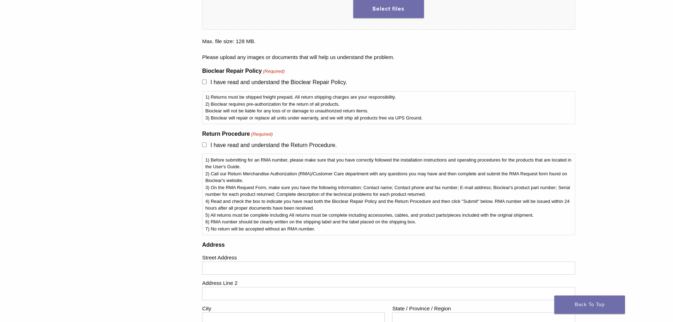 This screenshot has width=673, height=322. What do you see at coordinates (388, 107) in the screenshot?
I see `div: 1) Returns must be shipped freight prepaid. All return shipping charges are your responsibility. ...` at bounding box center [388, 107].